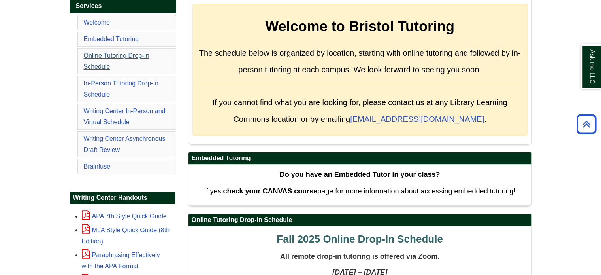 The width and height of the screenshot is (601, 275). Describe the element at coordinates (124, 144) in the screenshot. I see `a: Writing Center Asynchronous Draft Review` at that location.